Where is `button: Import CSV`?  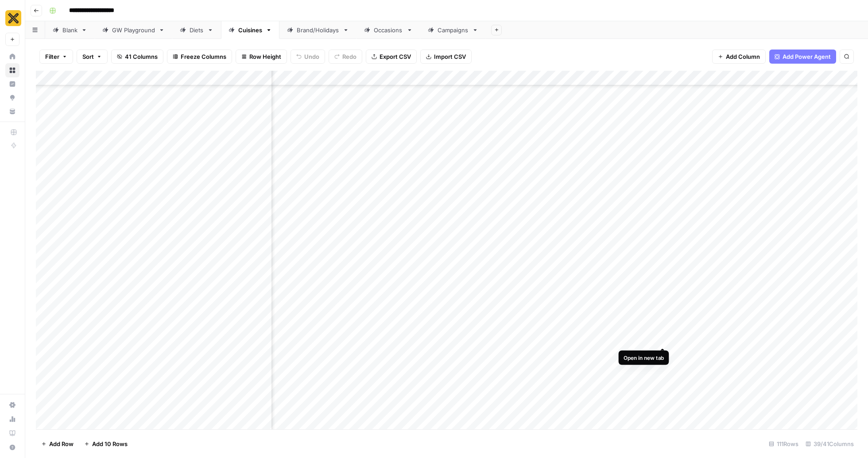 button: Import CSV is located at coordinates (446, 57).